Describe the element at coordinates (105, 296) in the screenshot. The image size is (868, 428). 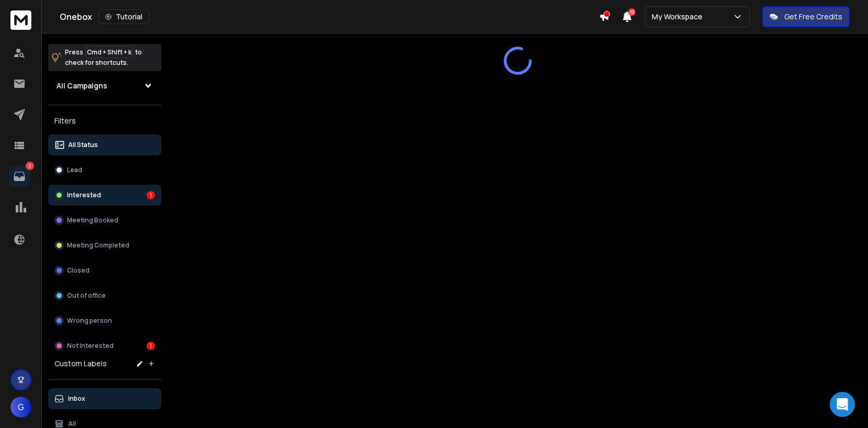
I see `button: Out of office` at that location.